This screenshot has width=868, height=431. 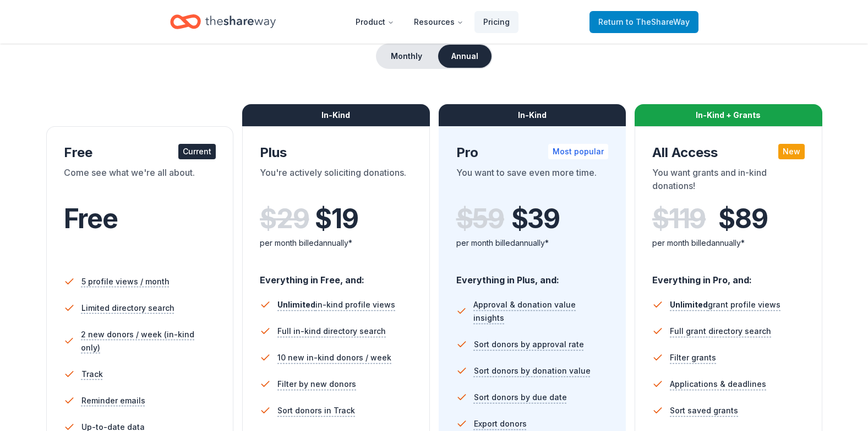 What do you see at coordinates (336, 304) in the screenshot?
I see `span: in-kind profile views` at bounding box center [336, 304].